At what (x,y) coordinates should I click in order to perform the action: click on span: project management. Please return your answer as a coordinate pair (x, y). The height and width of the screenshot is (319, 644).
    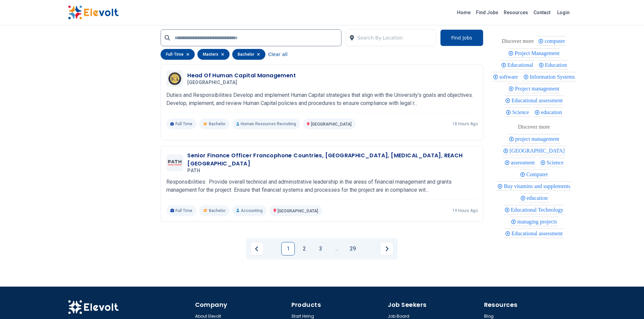
    Looking at the image, I should click on (538, 139).